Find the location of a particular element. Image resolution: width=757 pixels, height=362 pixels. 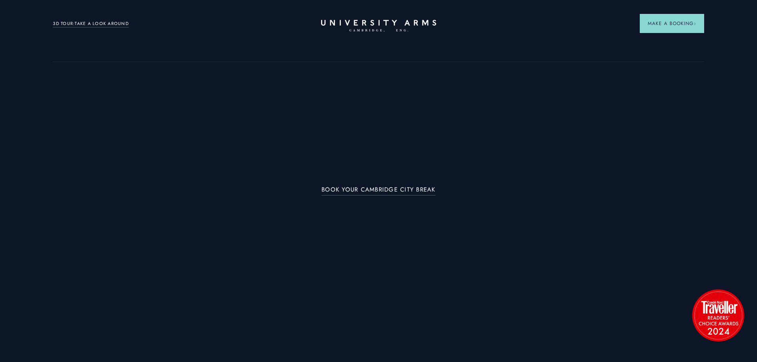

img: image-2524eff8f0c5d55edbf694693304c4387916dea5-1501x1501-png is located at coordinates (718, 315).